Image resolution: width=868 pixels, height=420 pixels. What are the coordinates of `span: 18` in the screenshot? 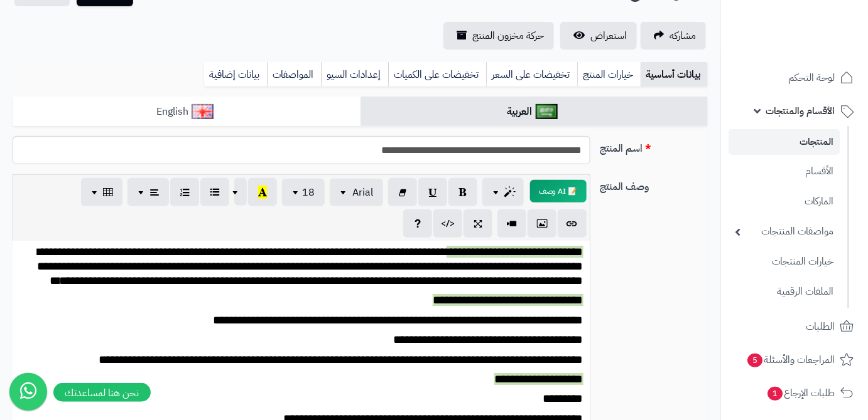 It's located at (308, 193).